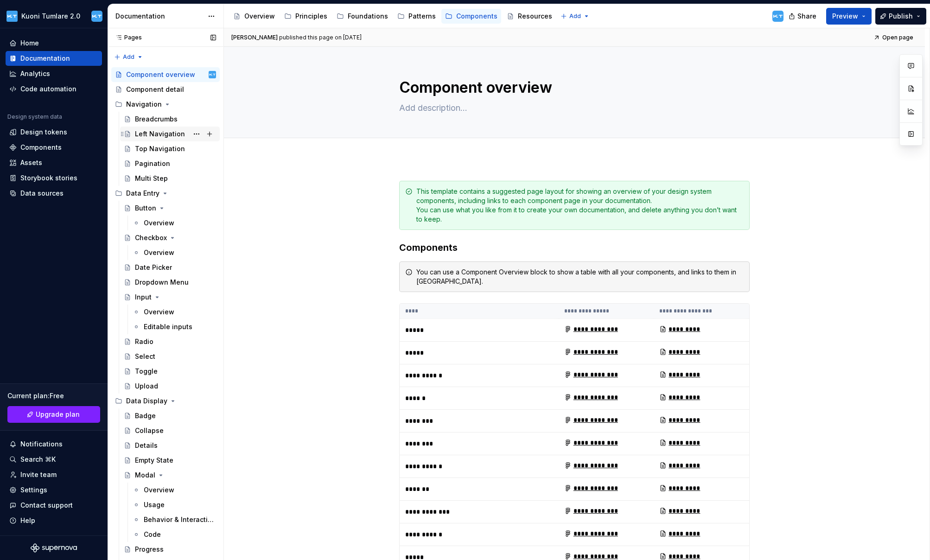 This screenshot has height=560, width=930. I want to click on a: Data sources, so click(54, 193).